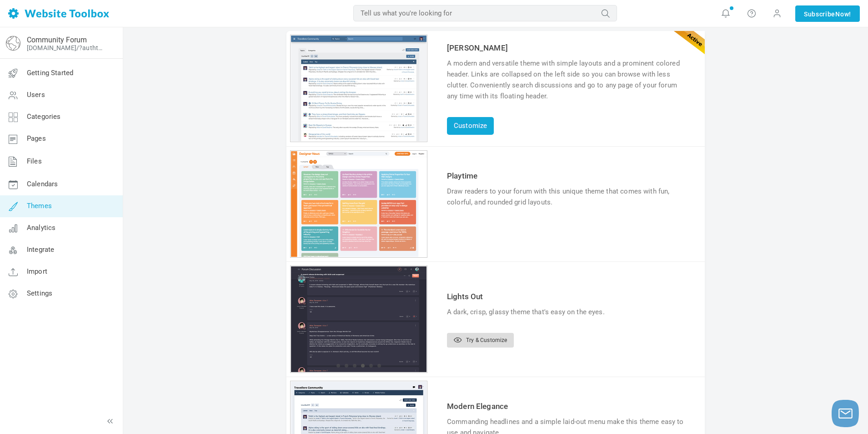 The image size is (868, 434). Describe the element at coordinates (462, 175) in the screenshot. I see `a: Playtime` at that location.